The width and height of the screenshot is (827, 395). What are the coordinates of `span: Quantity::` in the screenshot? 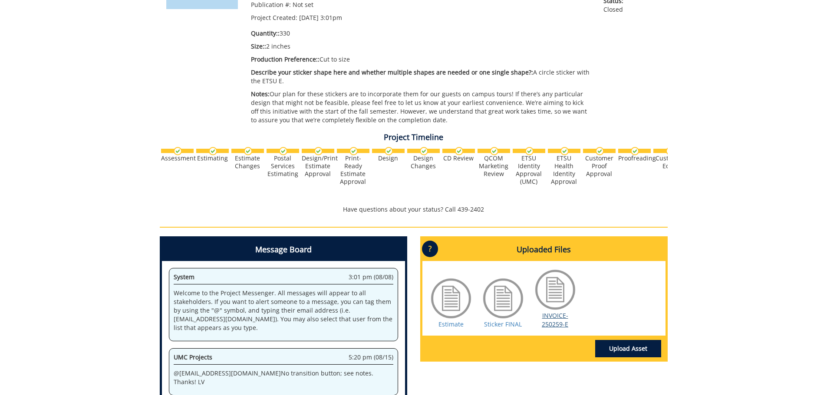 It's located at (265, 33).